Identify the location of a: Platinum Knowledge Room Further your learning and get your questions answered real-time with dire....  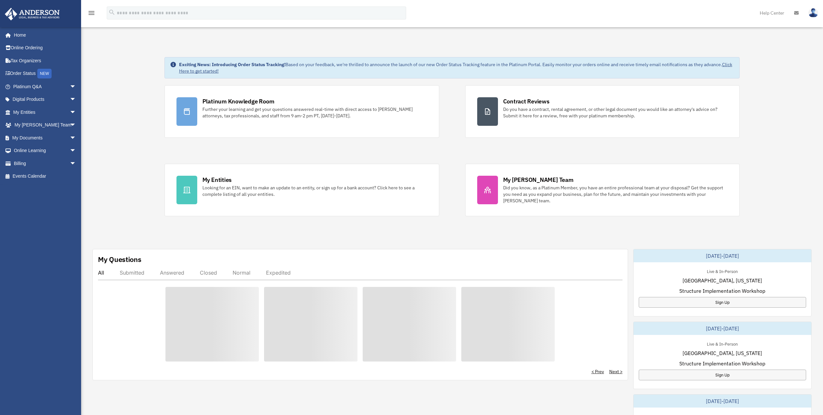
(302, 112).